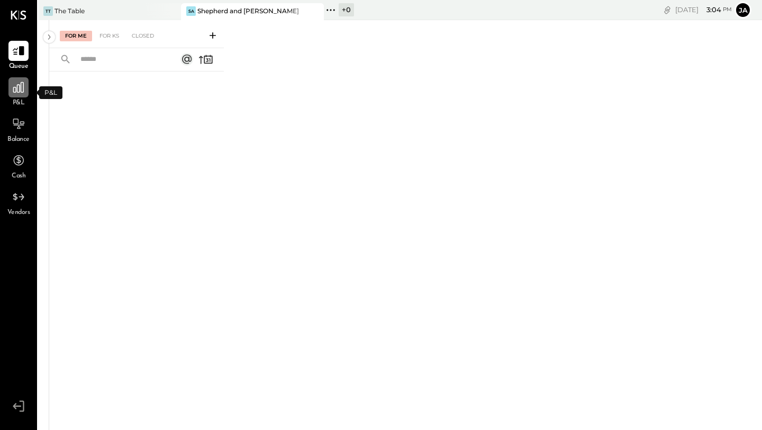 This screenshot has height=430, width=762. Describe the element at coordinates (109, 36) in the screenshot. I see `div: For KS` at that location.